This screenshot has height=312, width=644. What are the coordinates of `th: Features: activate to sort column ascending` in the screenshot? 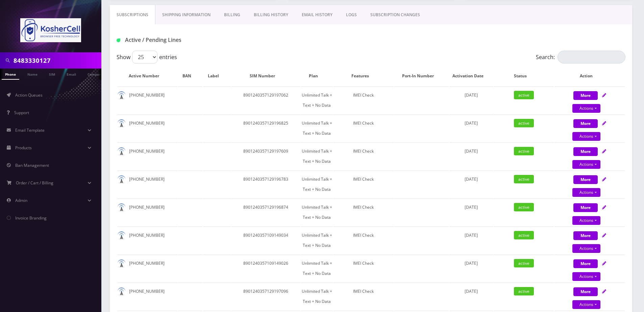 It's located at (364, 76).